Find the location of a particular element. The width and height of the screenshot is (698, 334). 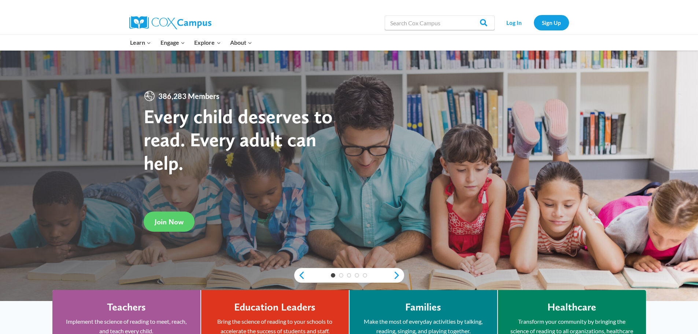

h4: Teachers is located at coordinates (126, 307).